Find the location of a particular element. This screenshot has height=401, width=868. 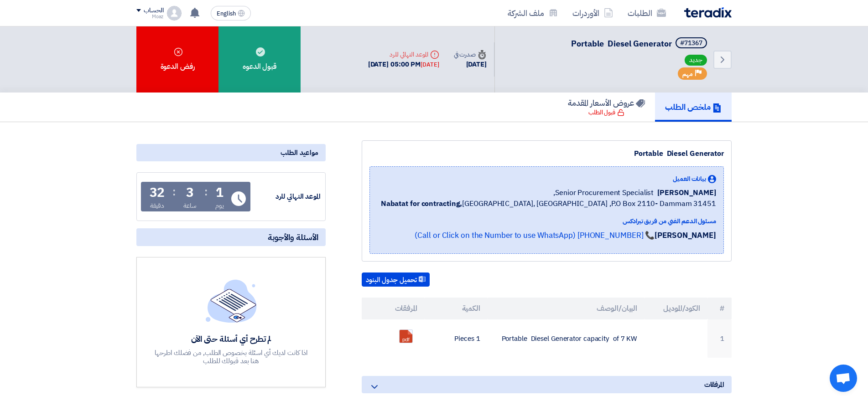

th: الكود/الموديل is located at coordinates (676, 308).